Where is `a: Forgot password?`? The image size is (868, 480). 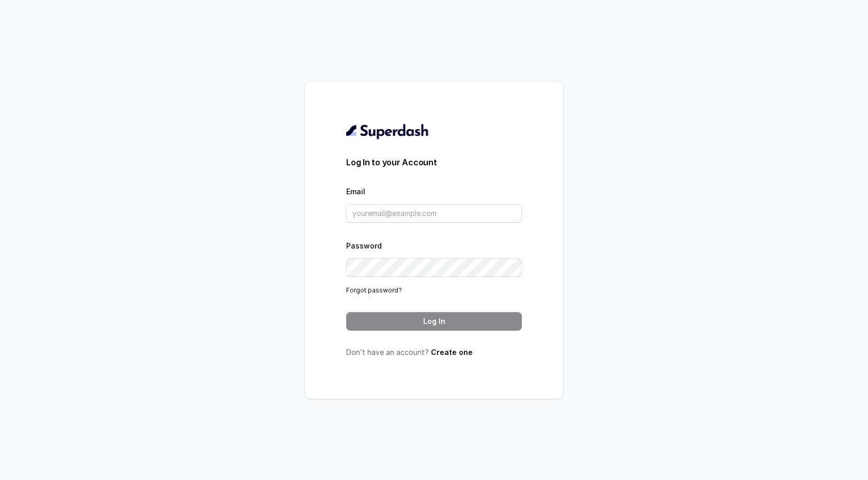
a: Forgot password? is located at coordinates (374, 290).